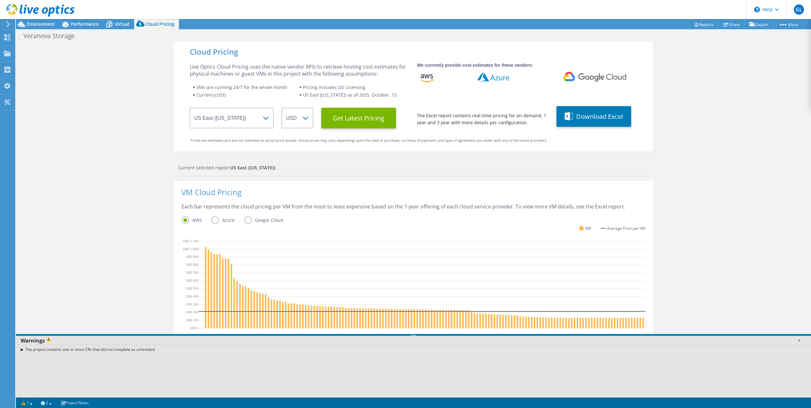 The height and width of the screenshot is (408, 811). I want to click on text: USD 300, so click(192, 304).